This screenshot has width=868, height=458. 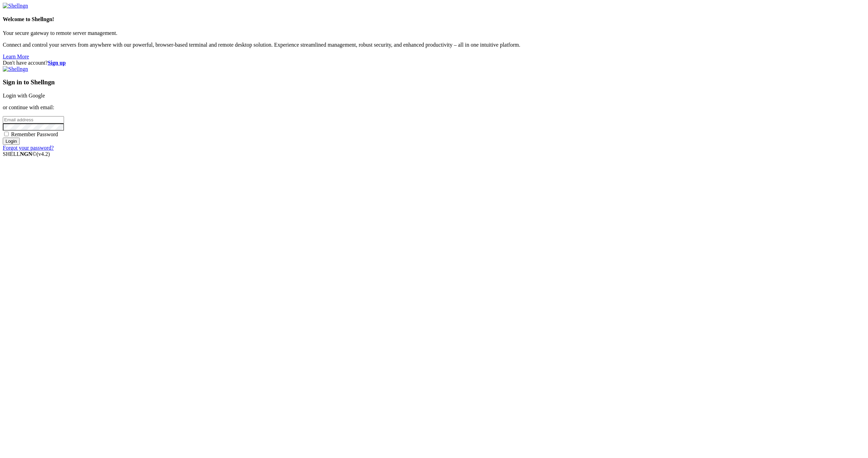 What do you see at coordinates (434, 45) in the screenshot?
I see `p: Connect and control your servers from anywhere with our powerful, browser-based terminal and remo...` at bounding box center [434, 45].